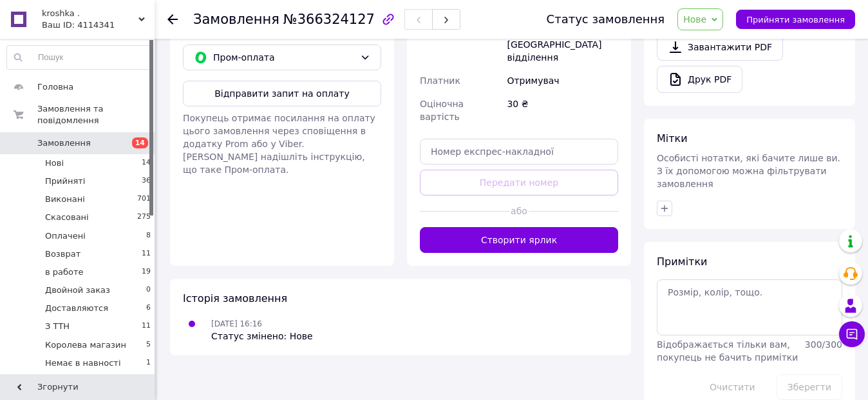 Image resolution: width=868 pixels, height=400 pixels. What do you see at coordinates (726, 351) in the screenshot?
I see `span: Відображається тільки вам, покупець не бачить примітки` at bounding box center [726, 351].